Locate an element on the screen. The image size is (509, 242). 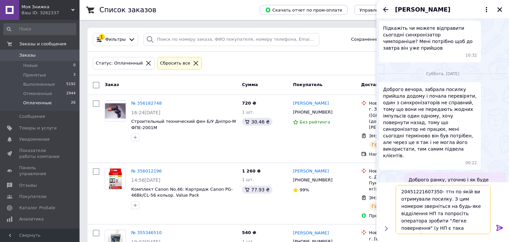
div: Сбросить все is located at coordinates (175, 63).